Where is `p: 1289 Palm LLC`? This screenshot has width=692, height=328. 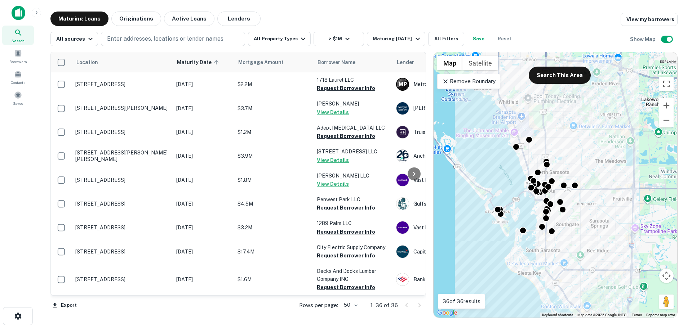 p: 1289 Palm LLC is located at coordinates (353, 223).